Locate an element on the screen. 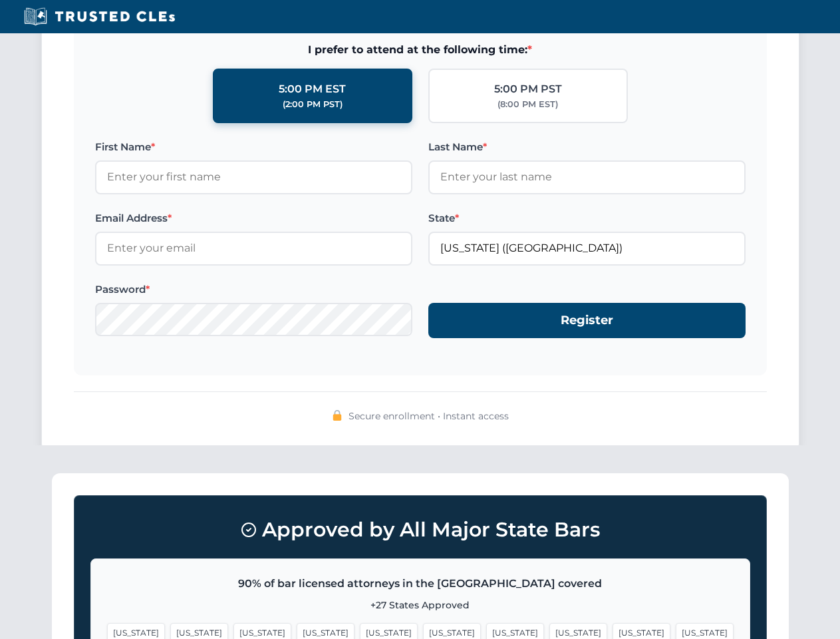 The height and width of the screenshot is (639, 840). div: 5:00 PM PST is located at coordinates (528, 89).